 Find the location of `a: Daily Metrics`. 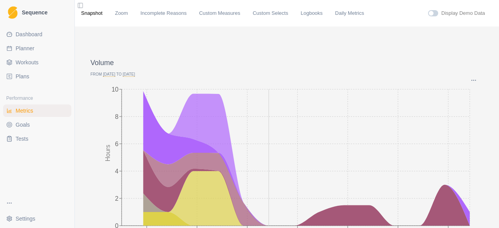

a: Daily Metrics is located at coordinates (350, 13).